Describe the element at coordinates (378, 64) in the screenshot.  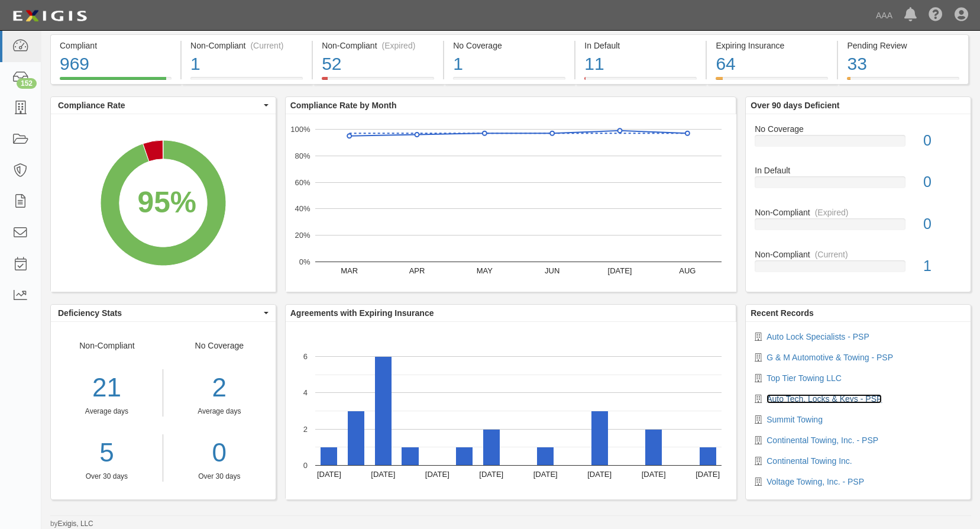
I see `div: 52` at that location.